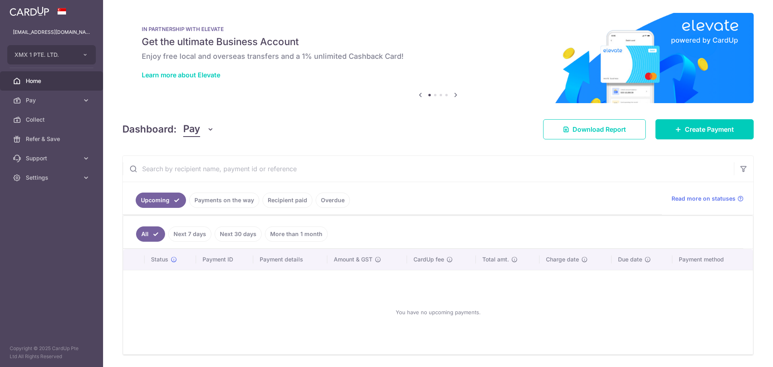 The width and height of the screenshot is (773, 367). I want to click on a: Recipient paid, so click(288, 200).